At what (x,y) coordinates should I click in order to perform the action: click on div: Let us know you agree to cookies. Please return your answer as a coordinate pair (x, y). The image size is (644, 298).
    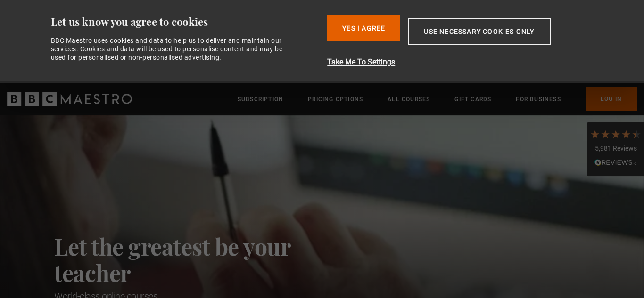
    Looking at the image, I should click on (185, 21).